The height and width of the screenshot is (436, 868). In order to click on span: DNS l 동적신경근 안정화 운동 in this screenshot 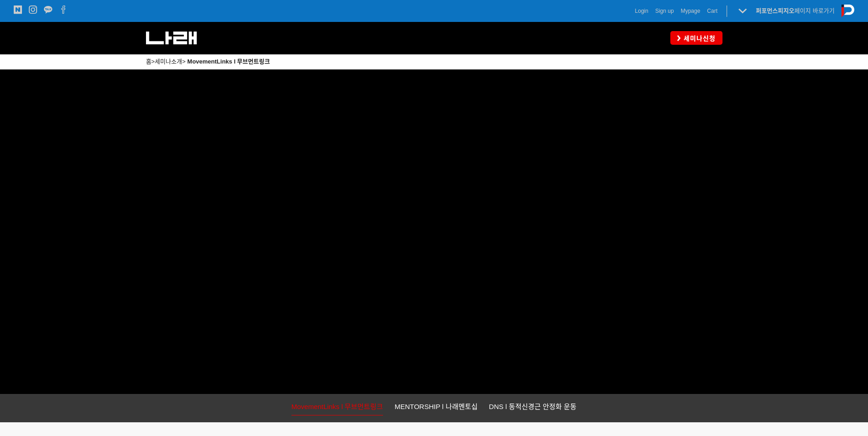, I will do `click(533, 407)`.